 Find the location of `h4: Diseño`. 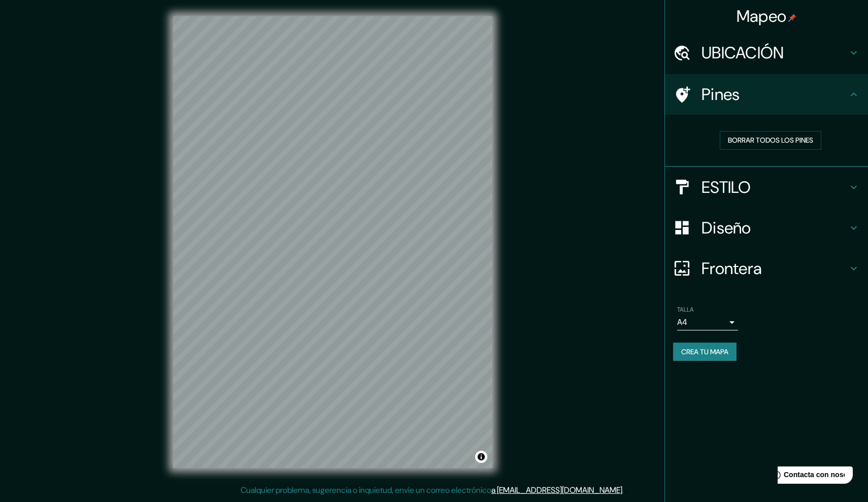

h4: Diseño is located at coordinates (775, 228).